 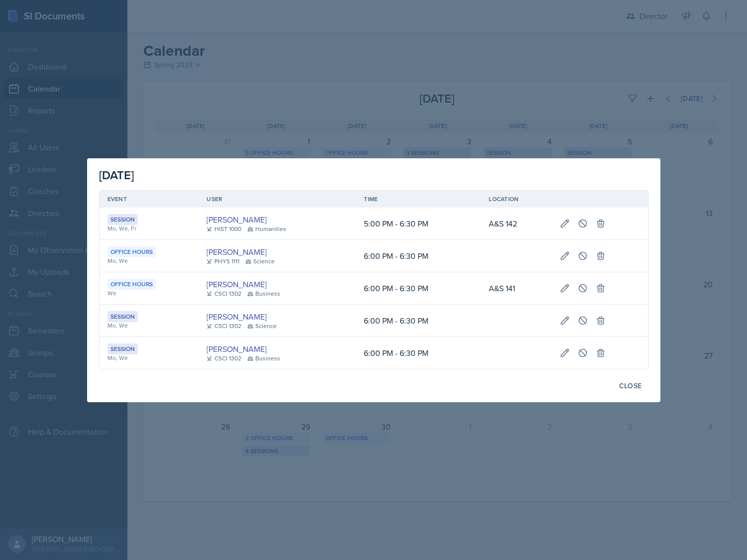 I want to click on div: Humanities, so click(x=267, y=229).